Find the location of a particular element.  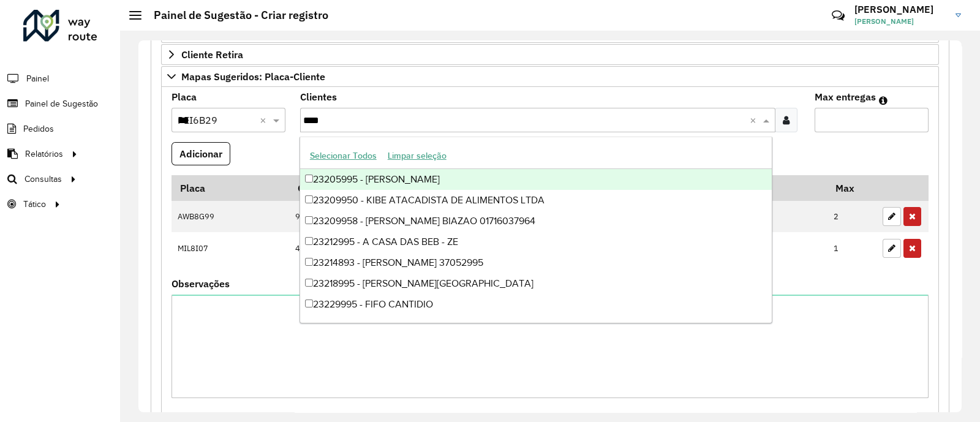

em: Máximo de clientes que serão colocados na mesma rota com os clientes informados is located at coordinates (883, 101).